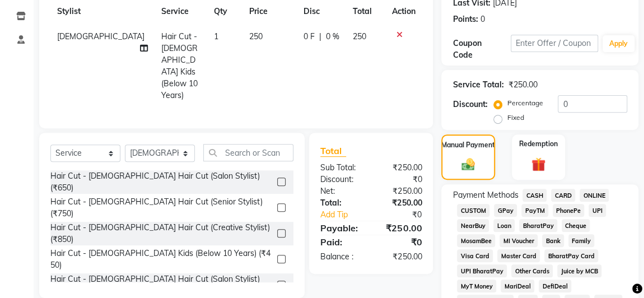  What do you see at coordinates (468, 164) in the screenshot?
I see `img: _cash.svg` at bounding box center [468, 164].